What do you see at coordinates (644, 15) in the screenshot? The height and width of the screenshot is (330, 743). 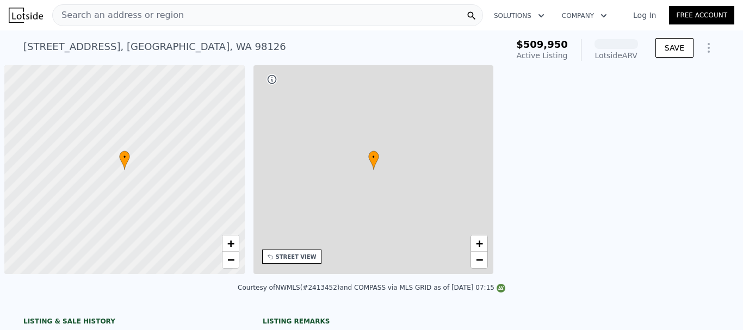 I see `a: Log In` at bounding box center [644, 15].